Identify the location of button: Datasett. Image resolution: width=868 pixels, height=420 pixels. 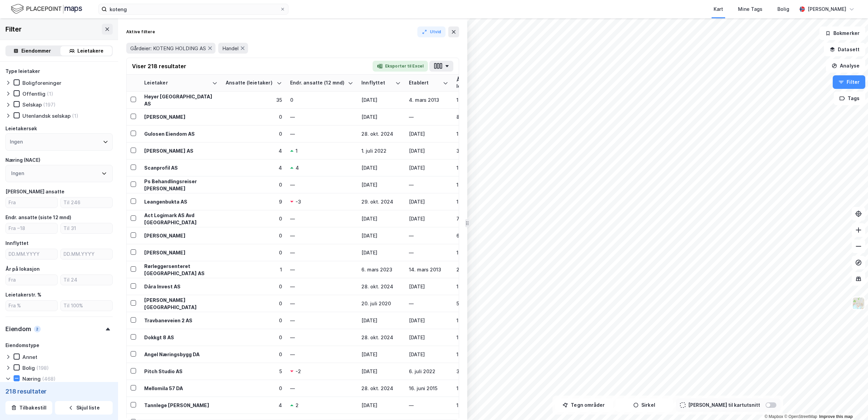
(844, 50).